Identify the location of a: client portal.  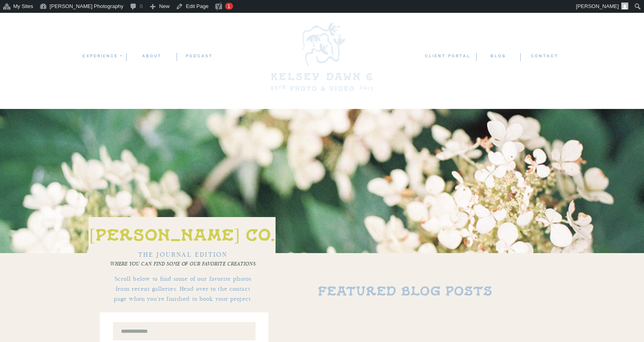
(448, 56).